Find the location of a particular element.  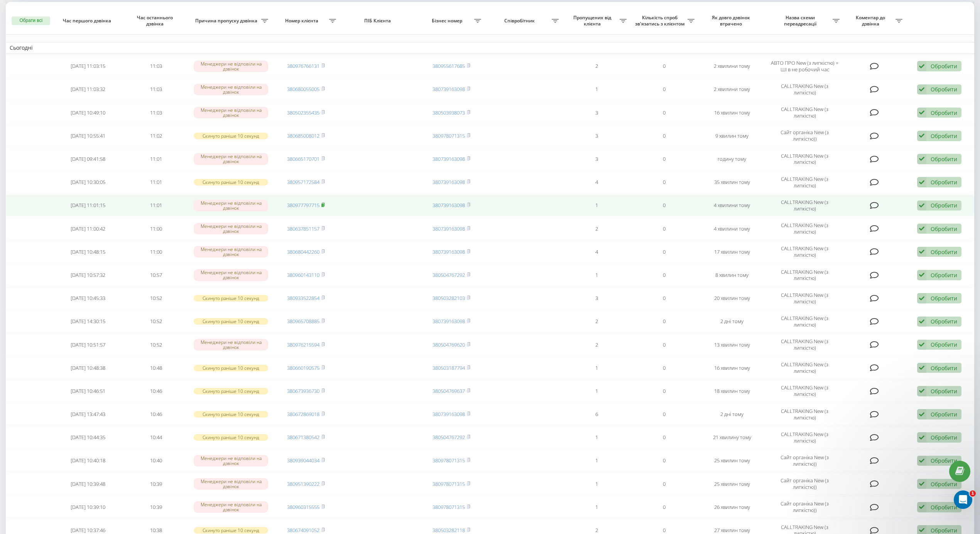

span: ПІБ Клієнта is located at coordinates (378, 21).